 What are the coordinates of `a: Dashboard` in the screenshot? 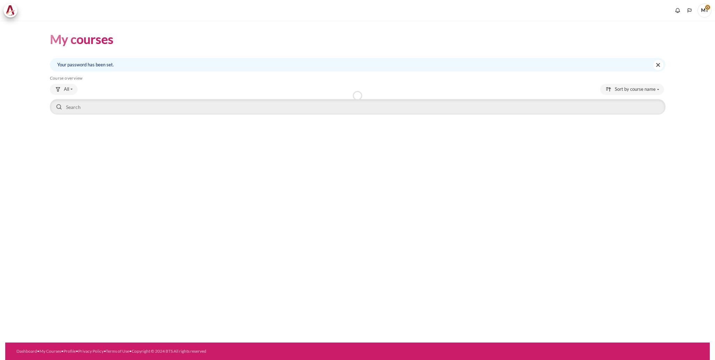 It's located at (27, 351).